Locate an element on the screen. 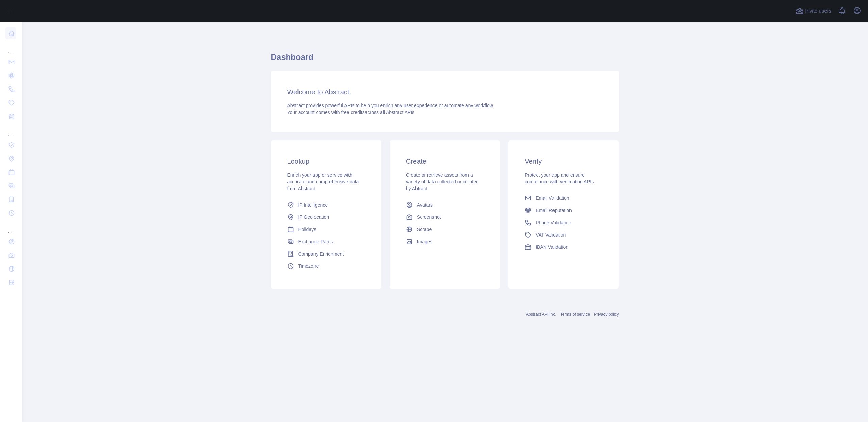  a: Scrape is located at coordinates (445, 230).